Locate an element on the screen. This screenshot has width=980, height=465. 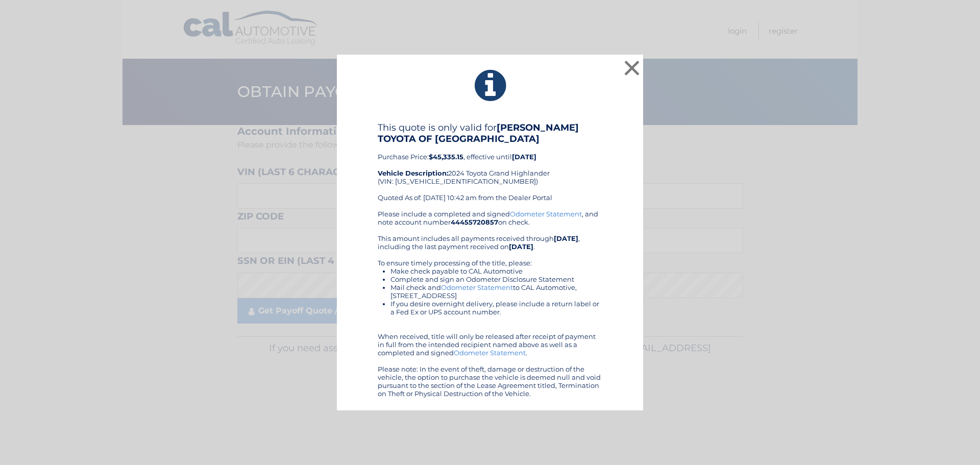
strong: Vehicle Description: is located at coordinates (413, 173).